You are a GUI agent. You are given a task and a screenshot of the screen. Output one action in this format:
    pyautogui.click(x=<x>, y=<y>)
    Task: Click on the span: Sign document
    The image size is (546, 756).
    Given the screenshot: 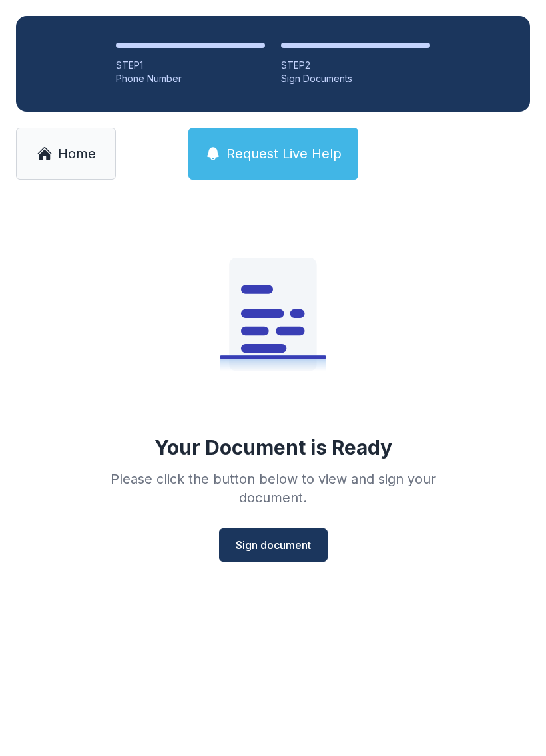 What is the action you would take?
    pyautogui.click(x=273, y=545)
    